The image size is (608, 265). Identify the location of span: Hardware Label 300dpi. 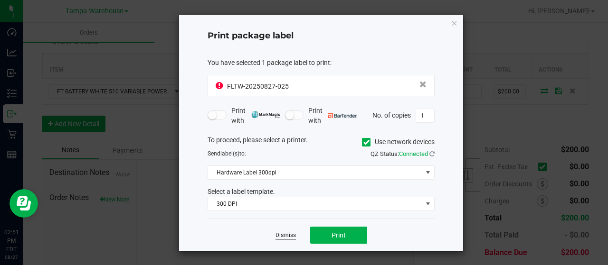
(315, 173).